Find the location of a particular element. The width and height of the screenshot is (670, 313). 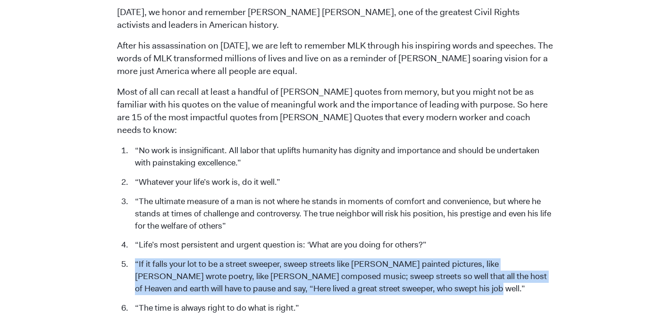

li: “Whatever your life’s work is, do it well.” is located at coordinates (341, 182).